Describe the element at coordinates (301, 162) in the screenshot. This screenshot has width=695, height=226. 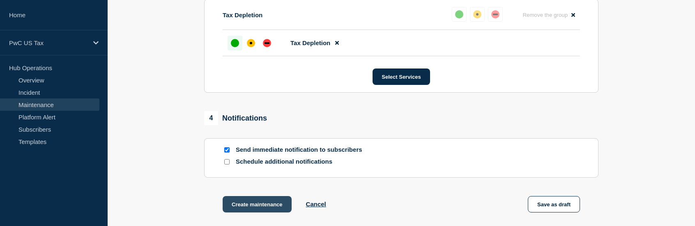
I see `p: Schedule additional notifications` at that location.